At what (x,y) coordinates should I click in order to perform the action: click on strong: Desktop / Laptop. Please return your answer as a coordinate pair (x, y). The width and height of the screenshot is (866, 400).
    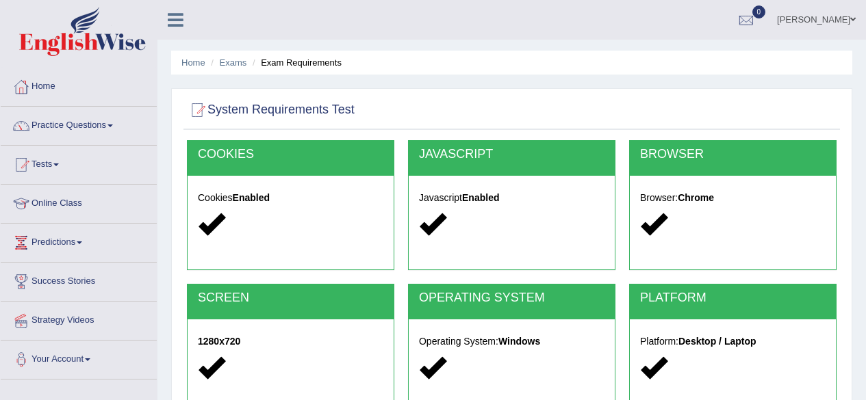
    Looking at the image, I should click on (717, 341).